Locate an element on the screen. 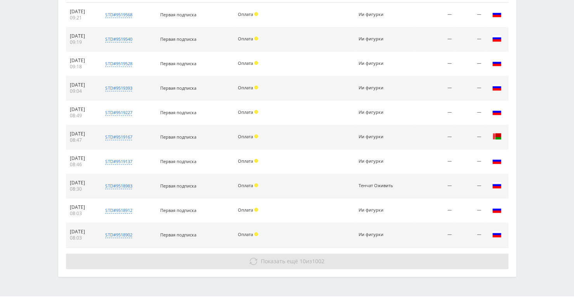 The image size is (574, 297). div: 09:21 is located at coordinates (82, 18).